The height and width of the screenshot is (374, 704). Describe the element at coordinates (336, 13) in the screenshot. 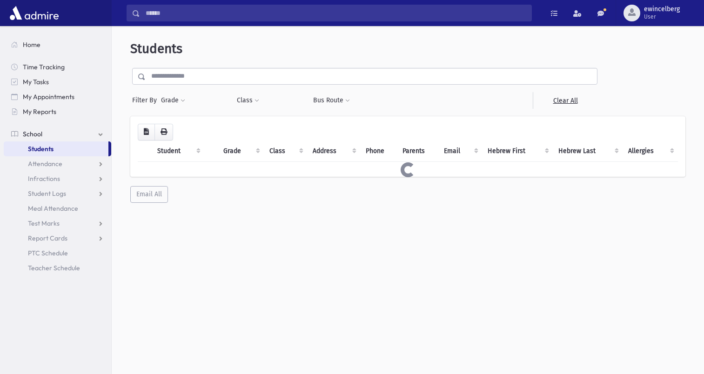

I see `input: Search` at that location.